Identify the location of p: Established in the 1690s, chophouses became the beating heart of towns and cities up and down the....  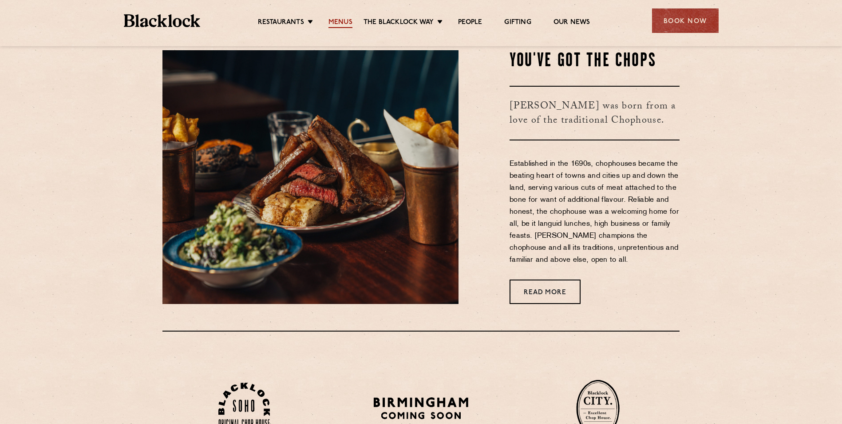
(595, 212).